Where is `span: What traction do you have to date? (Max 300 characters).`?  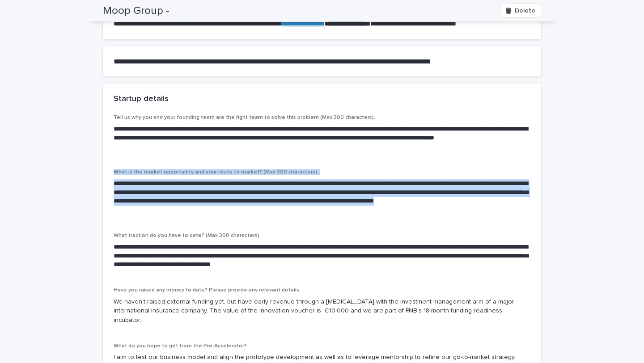 span: What traction do you have to date? (Max 300 characters). is located at coordinates (187, 236).